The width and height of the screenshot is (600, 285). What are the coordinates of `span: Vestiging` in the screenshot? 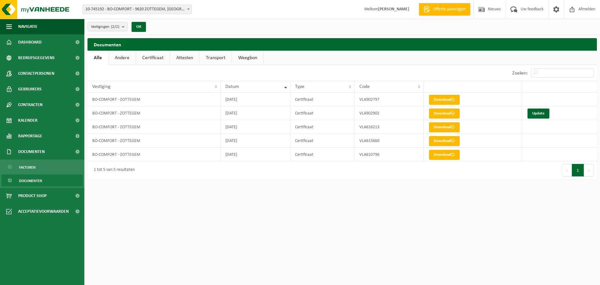 It's located at (101, 87).